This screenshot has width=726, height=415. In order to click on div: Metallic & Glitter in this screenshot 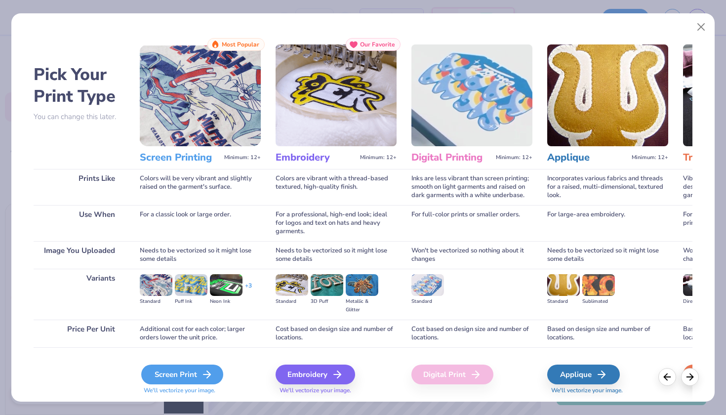, I will do `click(362, 306)`.